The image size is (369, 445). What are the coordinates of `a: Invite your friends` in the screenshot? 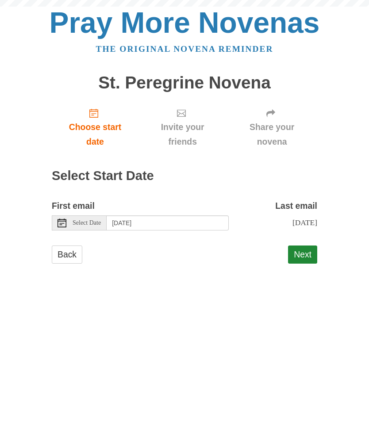 It's located at (182, 127).